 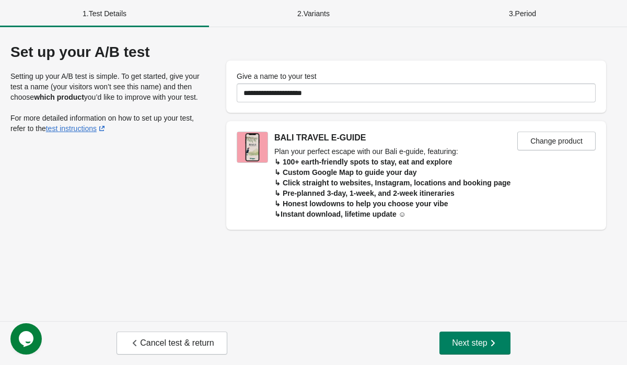 What do you see at coordinates (171, 343) in the screenshot?
I see `span: Cancel test & return` at bounding box center [171, 343].